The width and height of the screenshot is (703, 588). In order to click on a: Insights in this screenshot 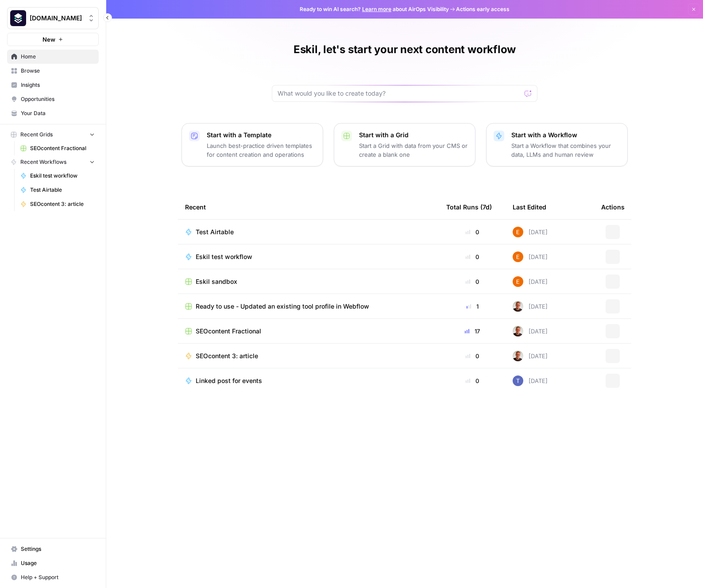, I will do `click(53, 85)`.